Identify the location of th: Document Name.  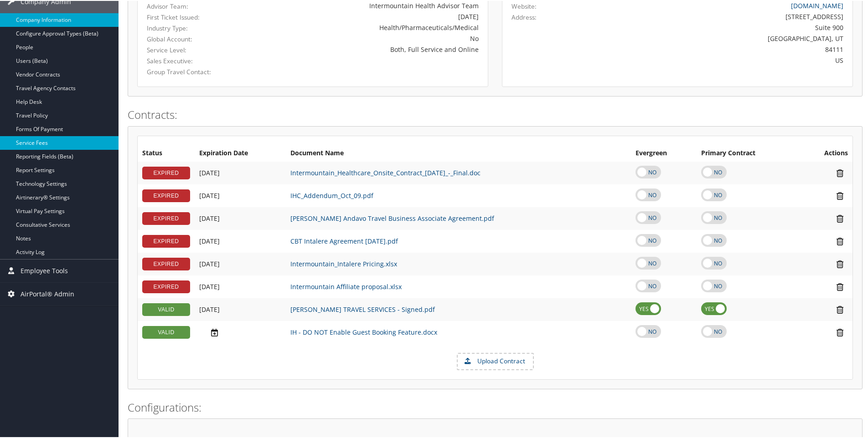
(458, 152).